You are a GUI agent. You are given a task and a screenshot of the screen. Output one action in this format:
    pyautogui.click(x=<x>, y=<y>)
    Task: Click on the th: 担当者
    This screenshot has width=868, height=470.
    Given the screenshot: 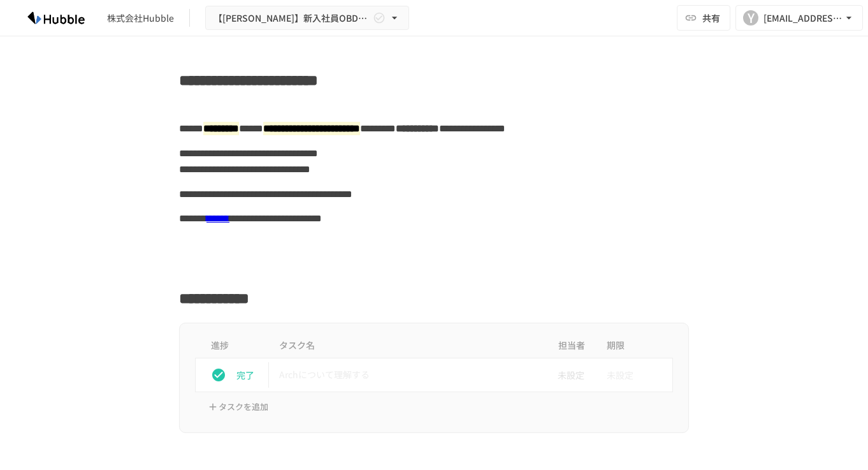 What is the action you would take?
    pyautogui.click(x=571, y=346)
    